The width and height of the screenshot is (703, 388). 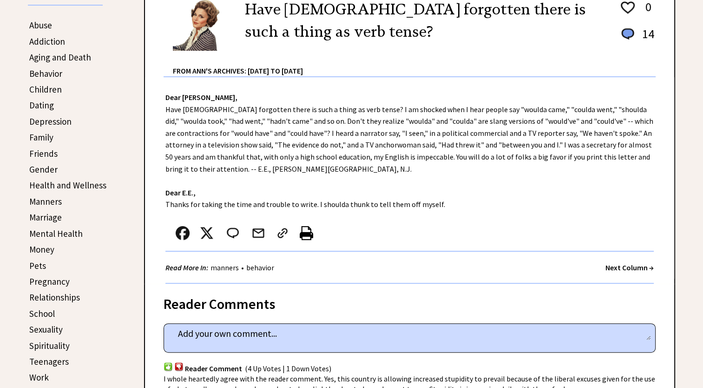 I want to click on span: (4 Up Votes | 1 Down Votes), so click(x=288, y=368).